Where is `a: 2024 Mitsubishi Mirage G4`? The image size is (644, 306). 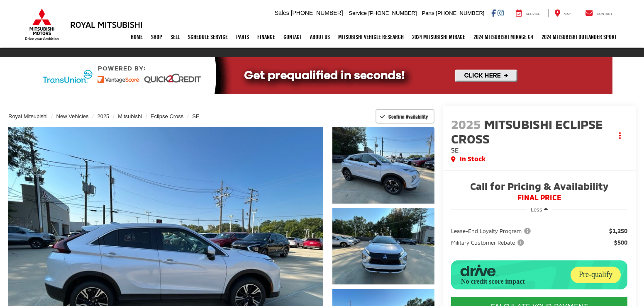
a: 2024 Mitsubishi Mirage G4 is located at coordinates (504, 37).